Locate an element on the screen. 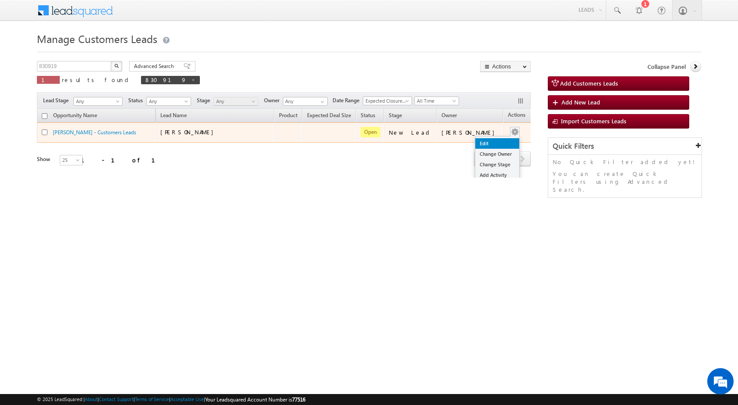 This screenshot has width=738, height=405. div: 1 - 1 of 1 is located at coordinates (123, 160).